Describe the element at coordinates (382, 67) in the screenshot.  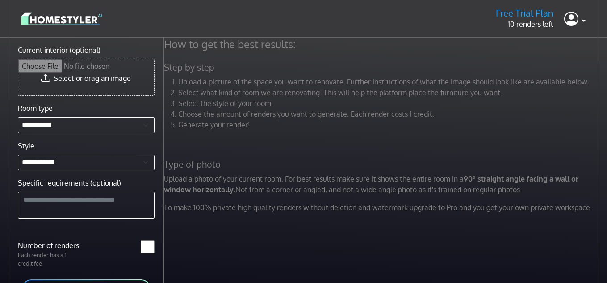
I see `h5: Step by step` at that location.